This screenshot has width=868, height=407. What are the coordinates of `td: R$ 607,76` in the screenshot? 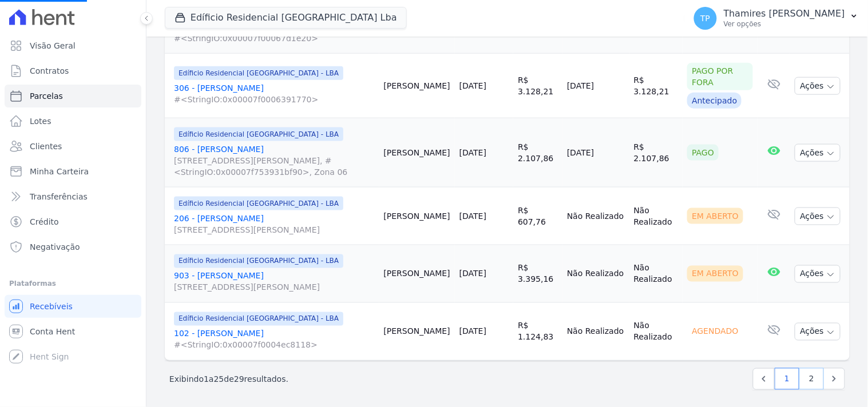 It's located at (538, 217).